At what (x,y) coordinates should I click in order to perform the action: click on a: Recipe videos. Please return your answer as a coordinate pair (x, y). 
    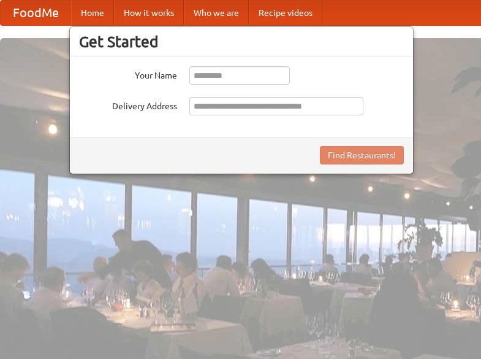
    Looking at the image, I should click on (286, 13).